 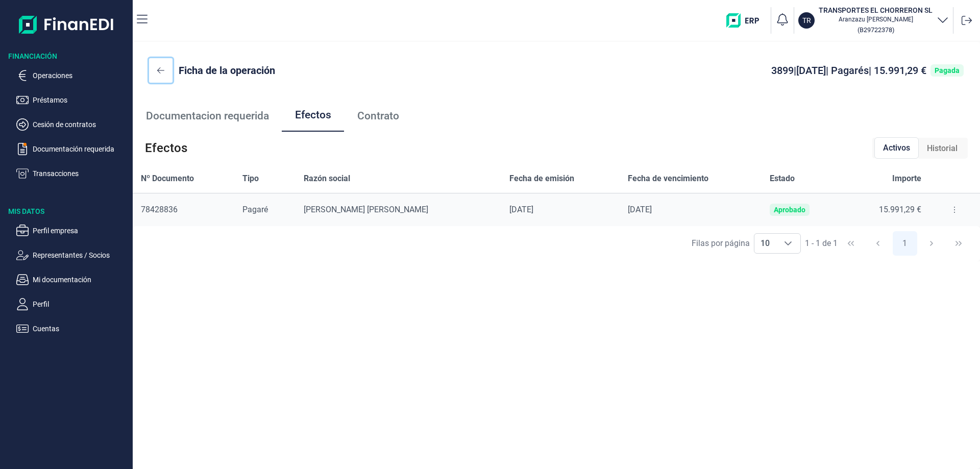 I want to click on button: Mi documentación, so click(x=73, y=280).